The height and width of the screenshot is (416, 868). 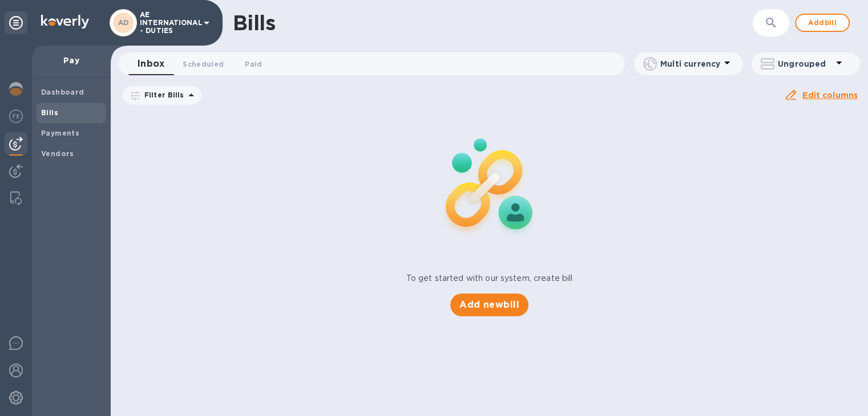 What do you see at coordinates (804, 64) in the screenshot?
I see `p: Ungrouped` at bounding box center [804, 64].